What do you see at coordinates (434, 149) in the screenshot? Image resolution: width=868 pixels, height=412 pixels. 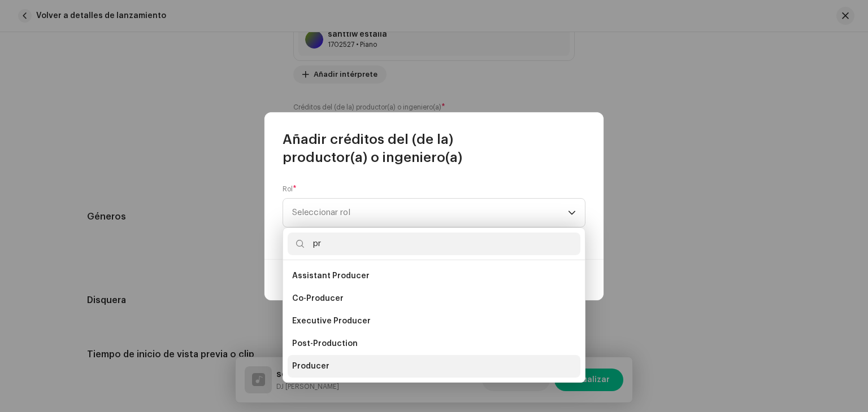 I see `span: Añadir créditos del (de la) productor(a) o ingeniero(a)` at bounding box center [434, 149].